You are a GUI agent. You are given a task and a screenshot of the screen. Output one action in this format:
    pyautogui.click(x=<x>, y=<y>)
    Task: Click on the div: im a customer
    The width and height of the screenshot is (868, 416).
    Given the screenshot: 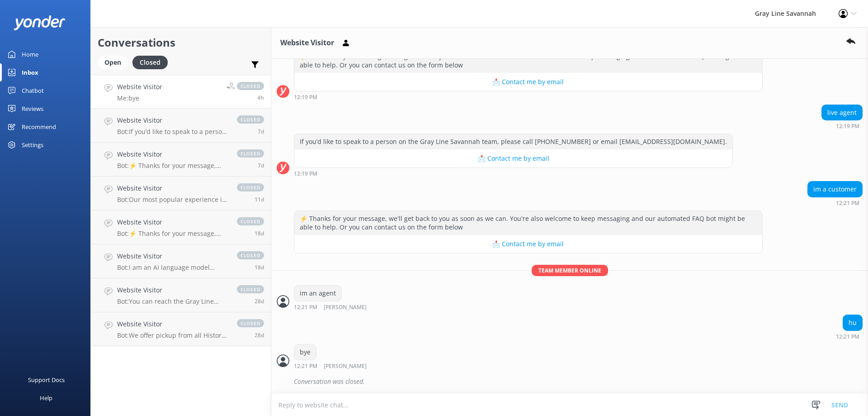 What is the action you would take?
    pyautogui.click(x=836, y=189)
    